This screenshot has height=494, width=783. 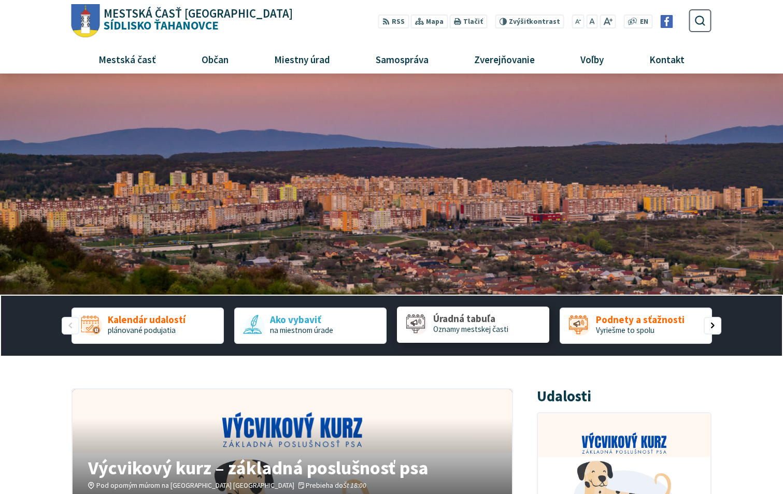 I want to click on div: 1 / 5, so click(x=148, y=326).